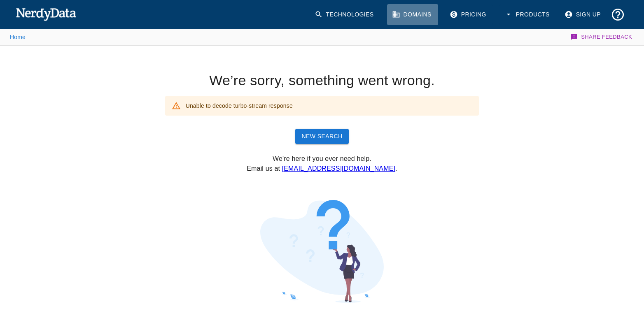 The height and width of the screenshot is (332, 644). I want to click on button: Products, so click(527, 14).